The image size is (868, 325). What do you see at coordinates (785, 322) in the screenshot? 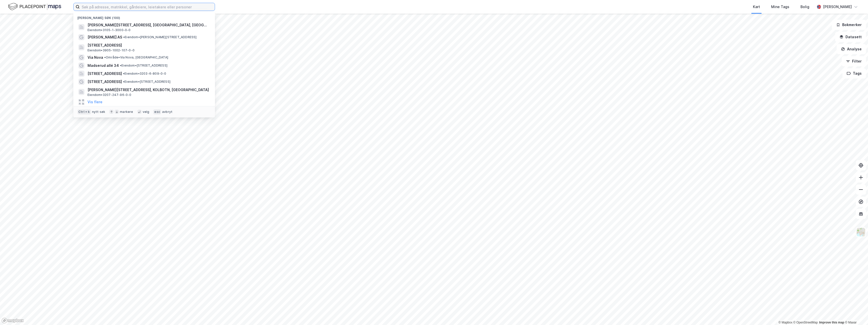
I see `a: Mapbox` at bounding box center [785, 322].